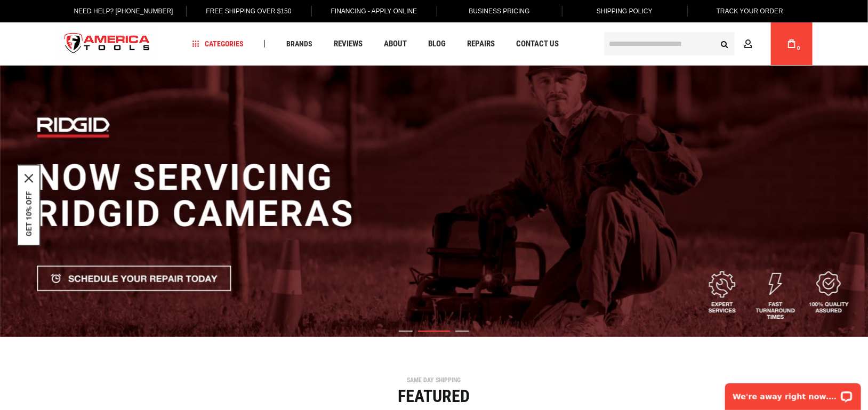  Describe the element at coordinates (107, 44) in the screenshot. I see `a: store logo` at that location.